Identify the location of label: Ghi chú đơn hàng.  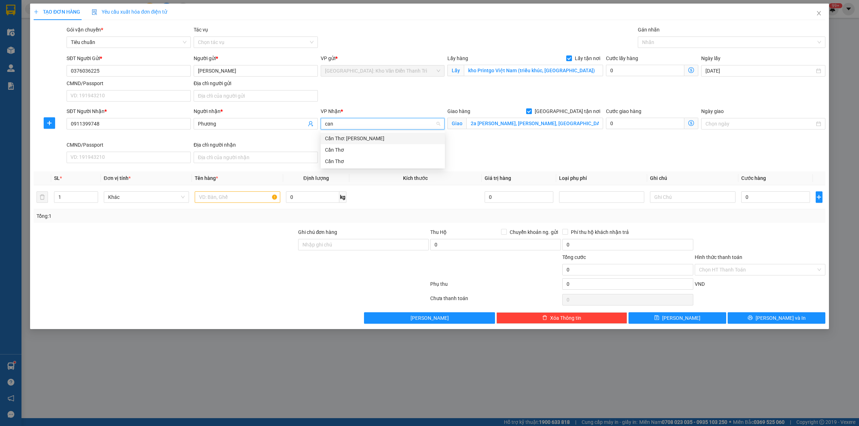
(318, 232).